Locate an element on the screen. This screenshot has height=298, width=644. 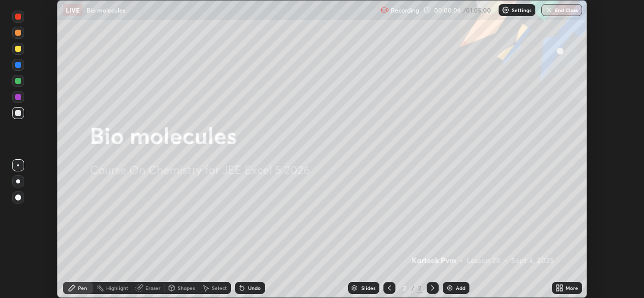
button: End Class is located at coordinates (561, 10).